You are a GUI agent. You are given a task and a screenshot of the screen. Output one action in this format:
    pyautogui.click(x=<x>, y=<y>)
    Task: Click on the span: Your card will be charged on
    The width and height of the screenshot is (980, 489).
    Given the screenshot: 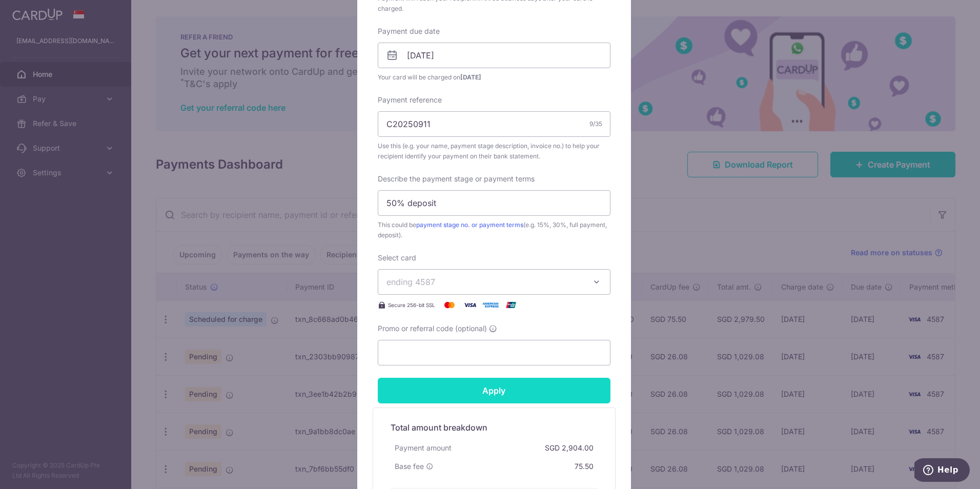 What is the action you would take?
    pyautogui.click(x=494, y=77)
    